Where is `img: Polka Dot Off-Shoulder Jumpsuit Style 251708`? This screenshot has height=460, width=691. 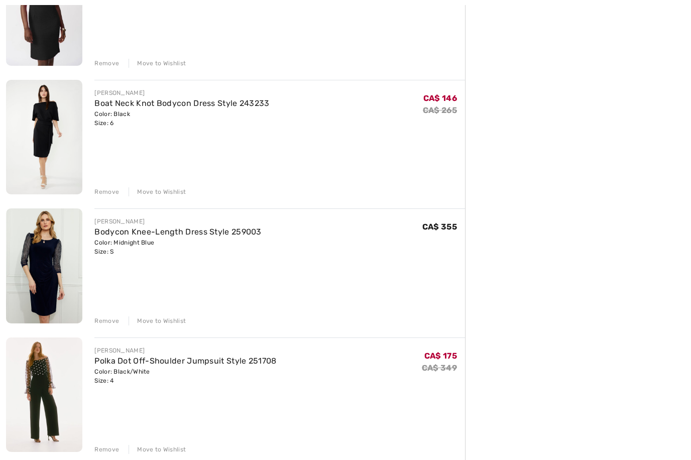 img: Polka Dot Off-Shoulder Jumpsuit Style 251708 is located at coordinates (44, 395).